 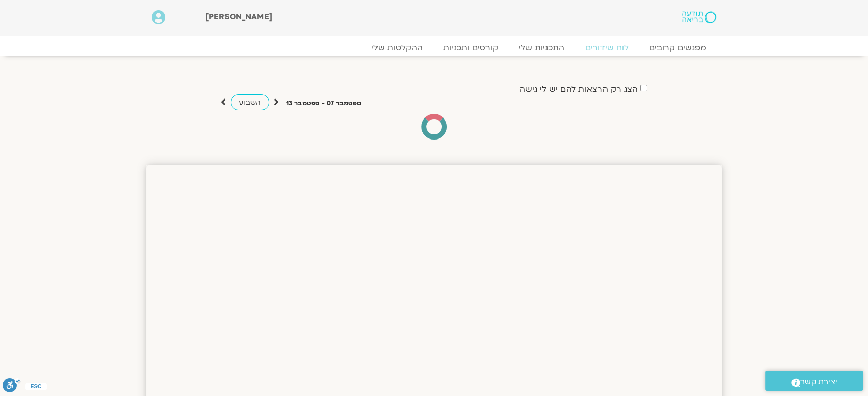 I want to click on a: התכניות שלי, so click(x=542, y=48).